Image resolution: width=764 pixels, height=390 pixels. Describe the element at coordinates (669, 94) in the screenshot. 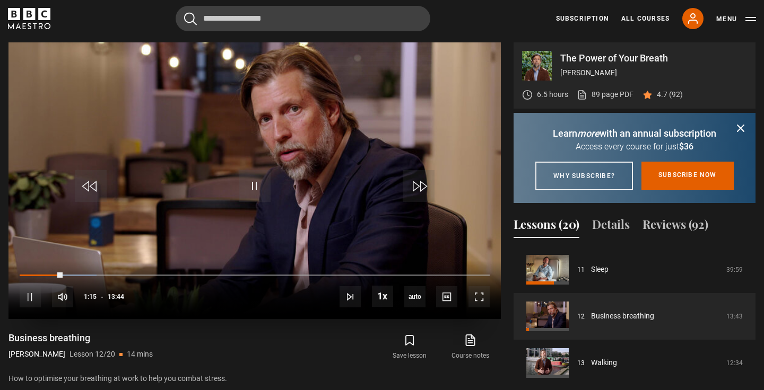

I see `p: 4.7 (92)` at that location.